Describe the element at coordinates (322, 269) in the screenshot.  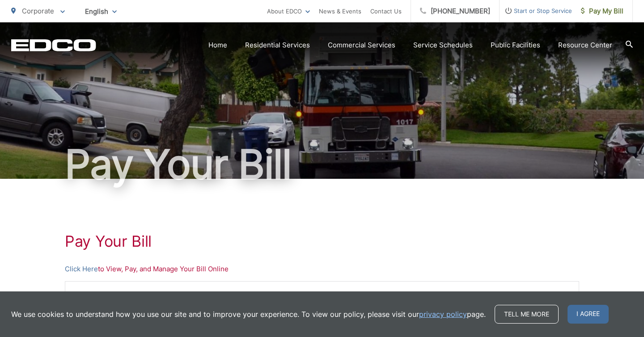
I see `p: to View, Pay, and Manage Your Bill Online` at that location.